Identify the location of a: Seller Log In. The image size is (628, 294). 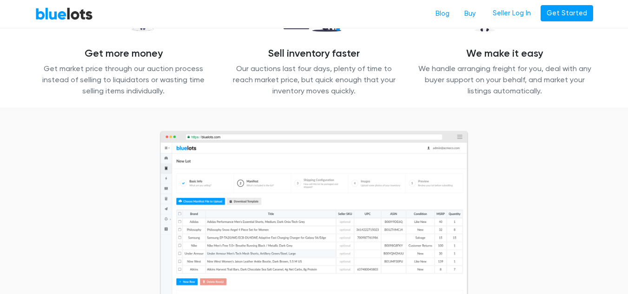
(512, 13).